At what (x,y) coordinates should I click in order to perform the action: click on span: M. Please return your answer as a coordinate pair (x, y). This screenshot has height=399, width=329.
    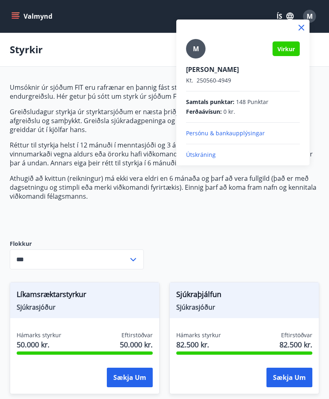
    Looking at the image, I should click on (196, 49).